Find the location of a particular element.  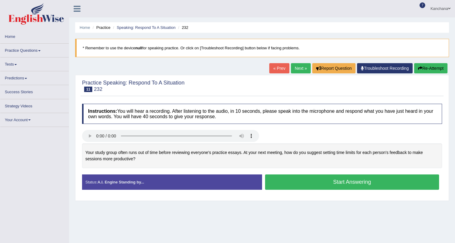

b: Instructions: is located at coordinates (103, 111).